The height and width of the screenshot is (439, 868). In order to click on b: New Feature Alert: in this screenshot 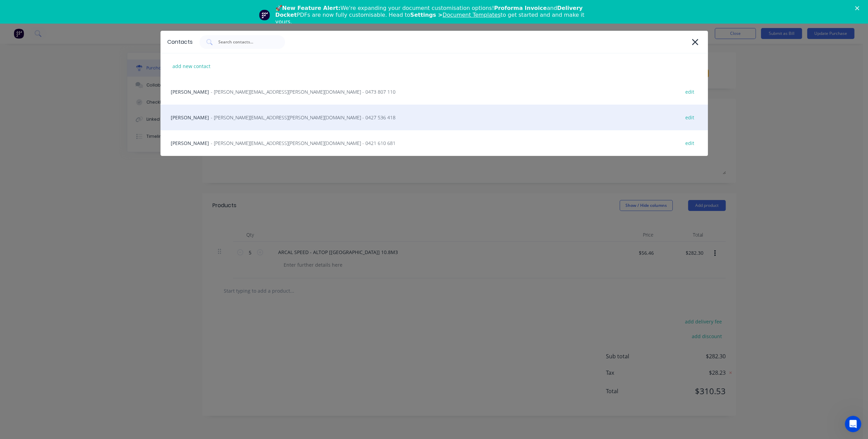, I will do `click(312, 8)`.